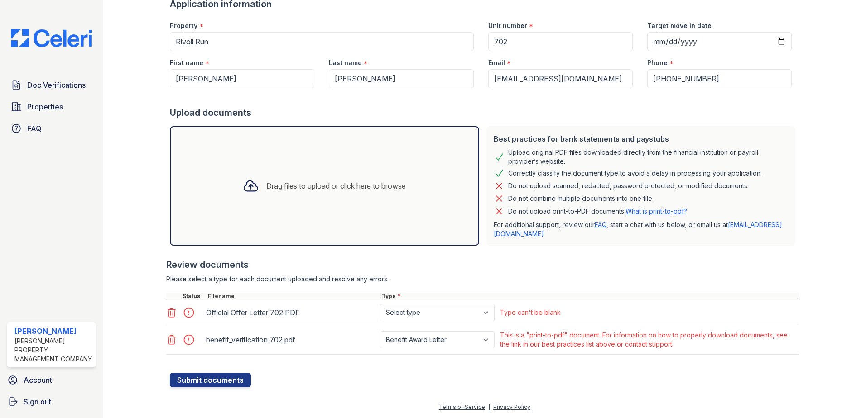  I want to click on div: benefit_verification 702.pdf, so click(291, 340).